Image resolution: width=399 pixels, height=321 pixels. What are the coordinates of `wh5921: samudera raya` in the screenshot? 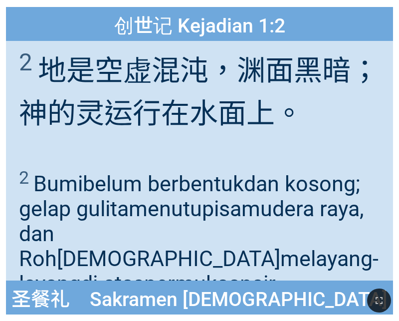 It's located at (199, 245).